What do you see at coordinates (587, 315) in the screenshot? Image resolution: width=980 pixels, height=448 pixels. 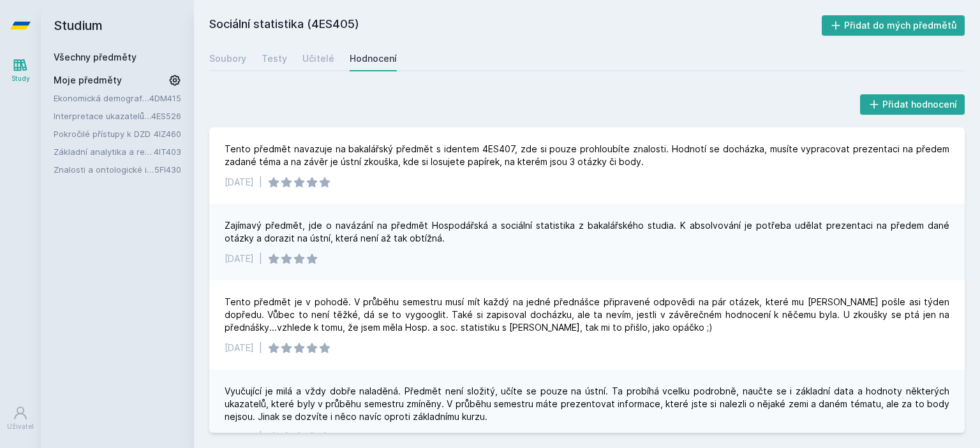 I see `div: Tento předmět je v pohodě. V průběhu semestru musí mít každý na jedné přednášce připravené odpově...` at bounding box center [587, 315].